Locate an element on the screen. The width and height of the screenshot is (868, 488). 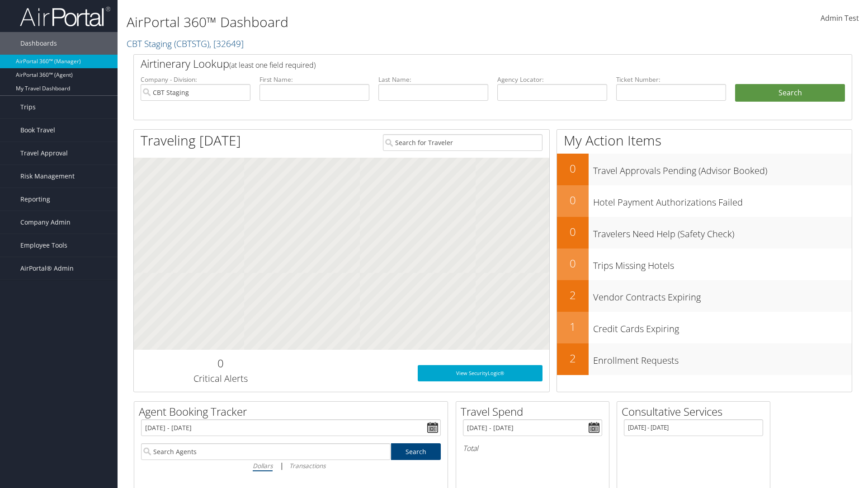
a: 0Travelers Need Help (Safety Check) is located at coordinates (704, 233).